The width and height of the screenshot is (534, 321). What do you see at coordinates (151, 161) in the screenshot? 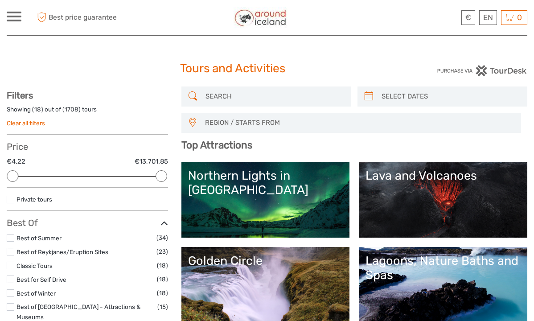
I see `label: €13,701.85` at bounding box center [151, 161].